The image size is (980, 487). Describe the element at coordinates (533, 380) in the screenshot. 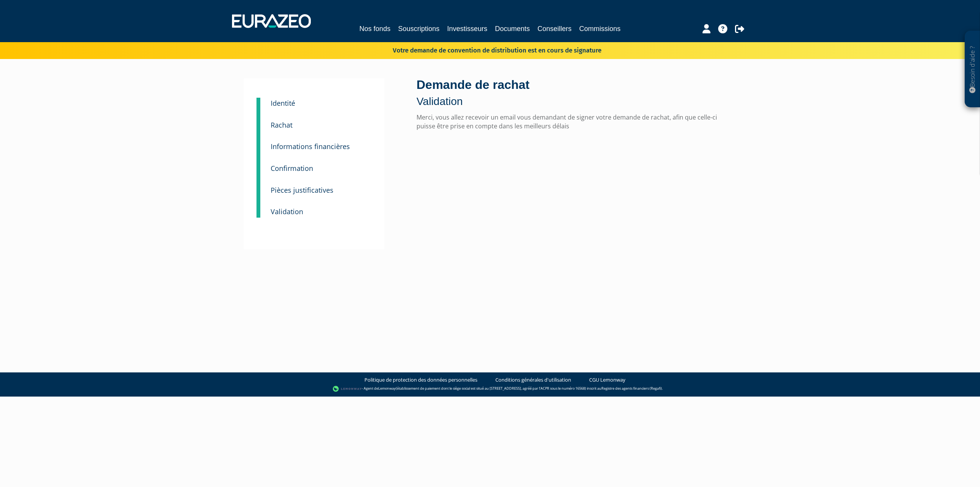

I see `a: Conditions générales d'utilisation` at that location.